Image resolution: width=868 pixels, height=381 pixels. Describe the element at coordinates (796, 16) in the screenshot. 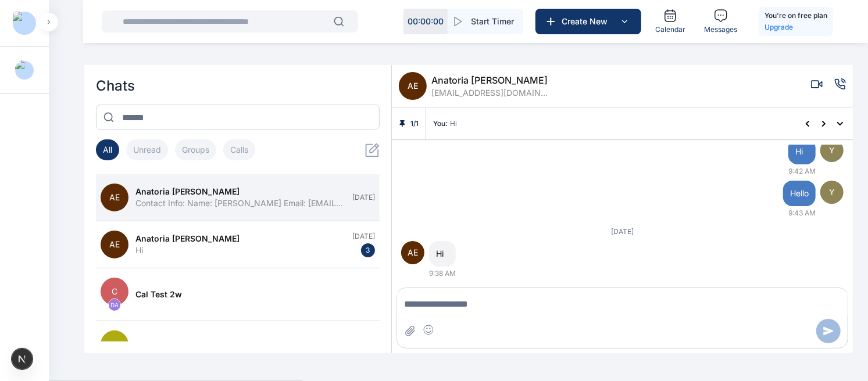

I see `h5: You're on free plan` at that location.